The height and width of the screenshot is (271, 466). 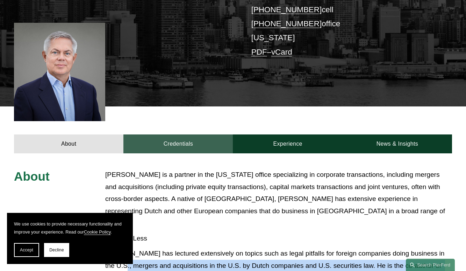 I want to click on a: vCard, so click(x=282, y=52).